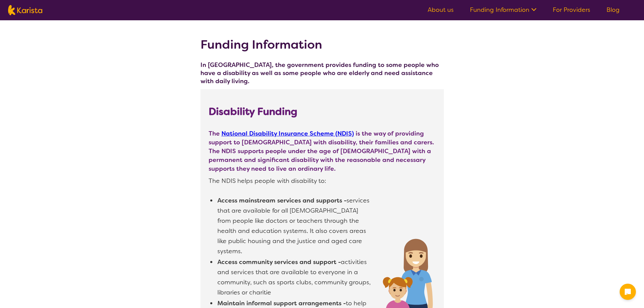 The image size is (644, 308). I want to click on b: Disability Funding, so click(253, 112).